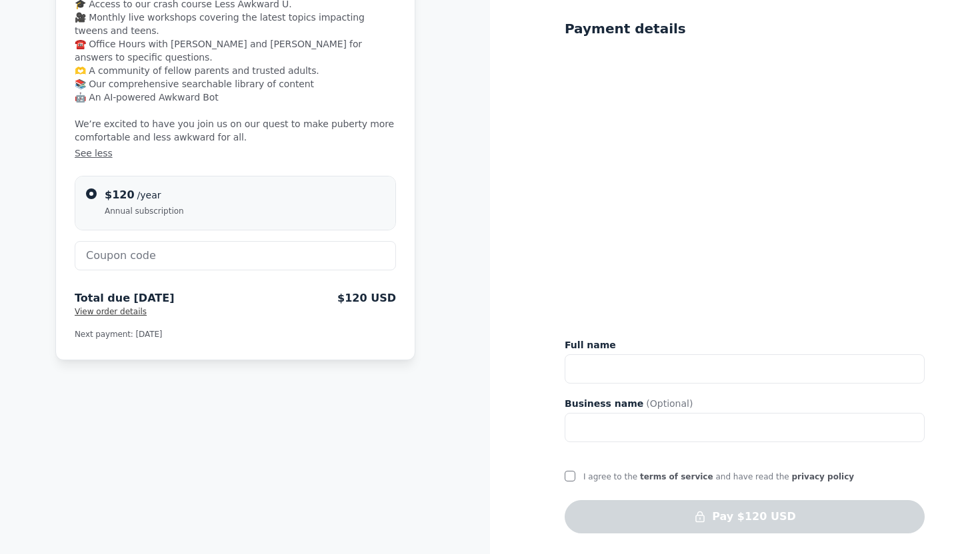 This screenshot has height=554, width=980. I want to click on span: $120, so click(120, 194).